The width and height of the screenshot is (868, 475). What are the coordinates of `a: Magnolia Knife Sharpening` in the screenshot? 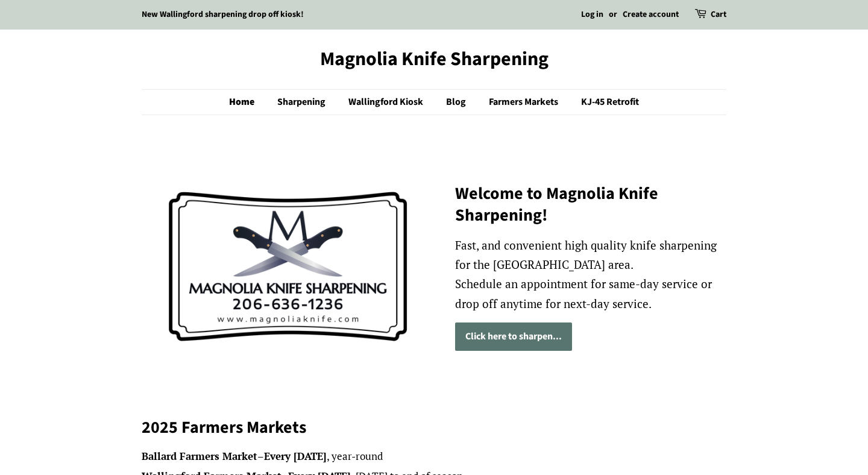 It's located at (434, 59).